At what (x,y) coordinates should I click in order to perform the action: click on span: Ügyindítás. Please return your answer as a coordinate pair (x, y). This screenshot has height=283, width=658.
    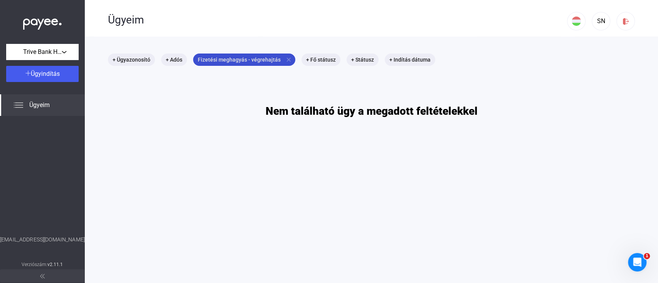
    Looking at the image, I should click on (45, 74).